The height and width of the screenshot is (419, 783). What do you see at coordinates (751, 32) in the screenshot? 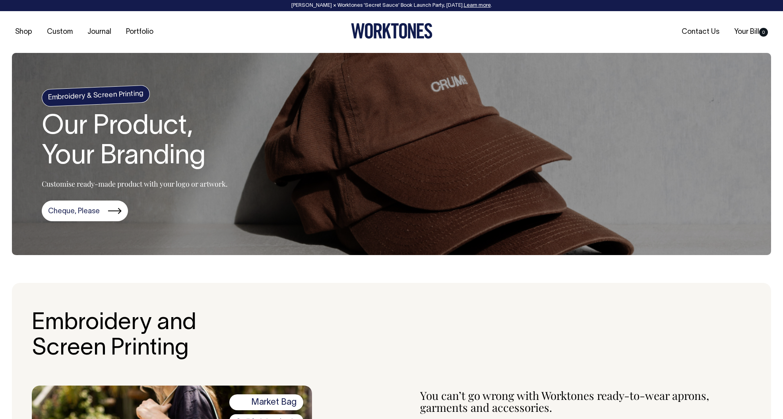
I see `a: Your Bill0` at bounding box center [751, 32].